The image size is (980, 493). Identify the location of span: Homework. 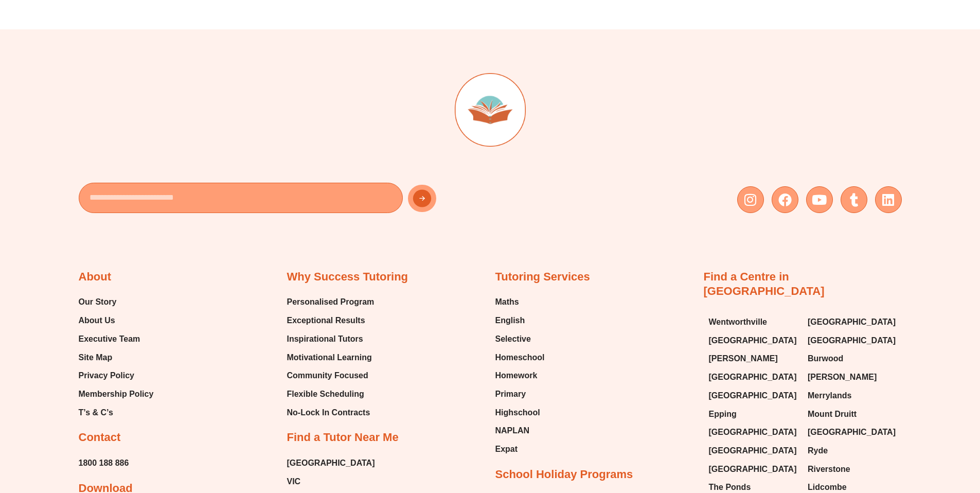
(517, 375).